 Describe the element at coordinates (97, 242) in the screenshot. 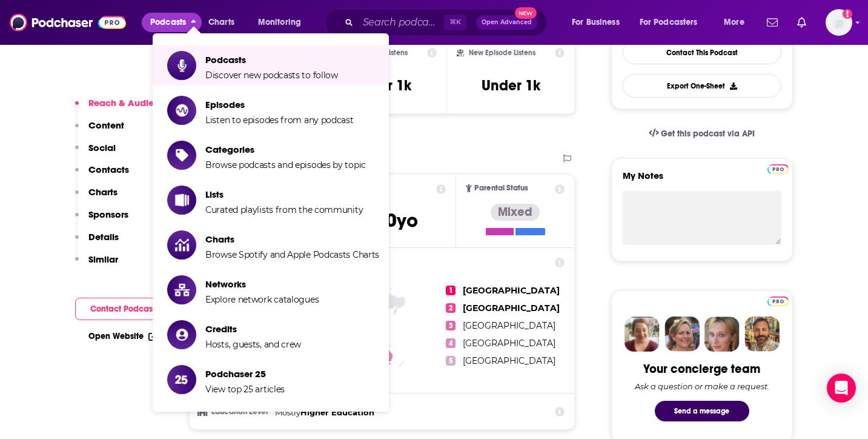

I see `button: Details` at that location.